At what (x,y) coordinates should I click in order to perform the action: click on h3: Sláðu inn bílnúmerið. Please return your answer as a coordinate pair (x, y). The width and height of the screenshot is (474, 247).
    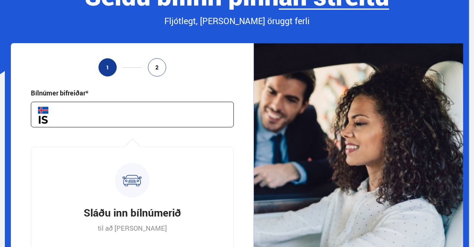
    Looking at the image, I should click on (132, 213).